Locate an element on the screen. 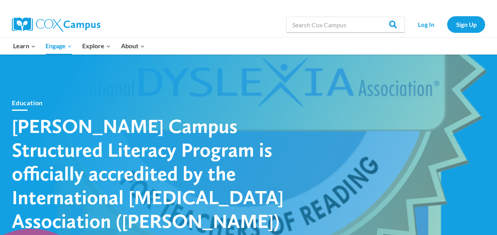  input: Search Cox Campus is located at coordinates (346, 25).